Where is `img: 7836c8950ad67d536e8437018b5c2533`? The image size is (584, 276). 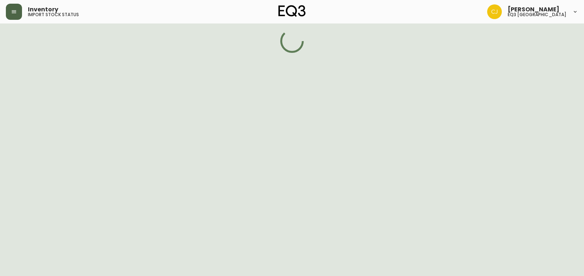
img: 7836c8950ad67d536e8437018b5c2533 is located at coordinates (494, 12).